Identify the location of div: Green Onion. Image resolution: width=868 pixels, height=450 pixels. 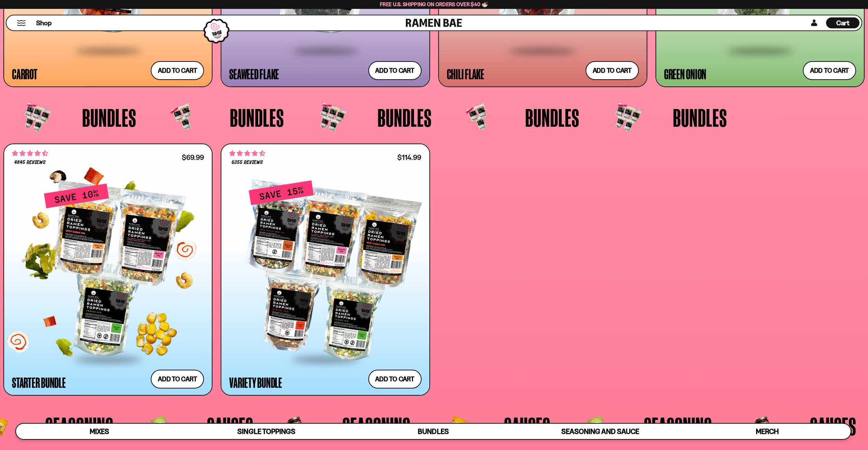
(686, 73).